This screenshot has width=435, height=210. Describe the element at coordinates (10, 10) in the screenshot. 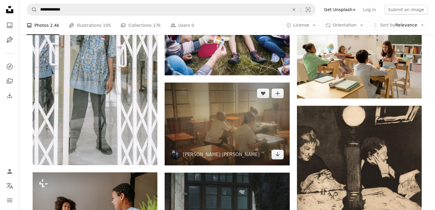

I see `a: Home — Unsplash` at that location.